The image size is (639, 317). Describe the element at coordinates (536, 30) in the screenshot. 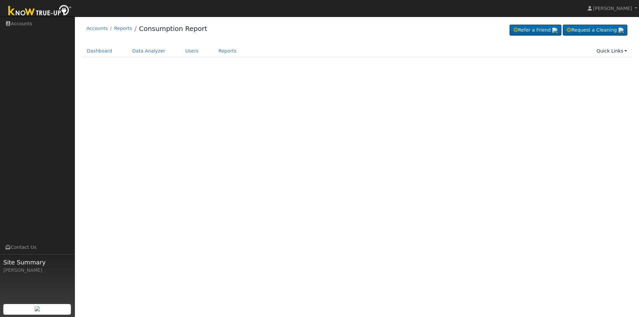

I see `a: Refer a Friend` at that location.